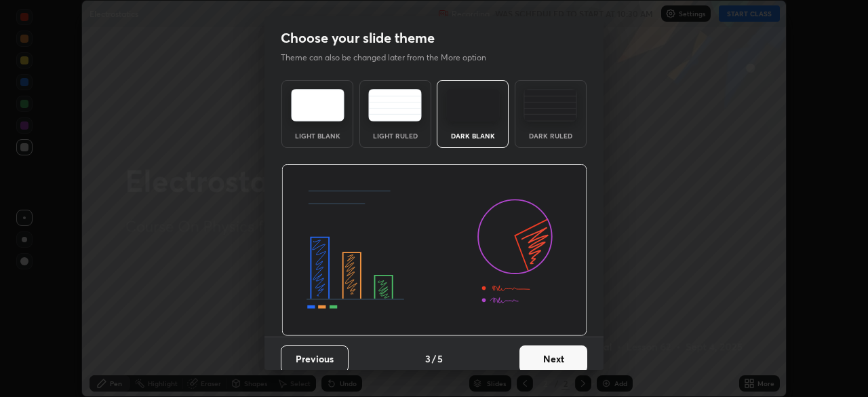 The height and width of the screenshot is (397, 868). Describe the element at coordinates (428, 358) in the screenshot. I see `h4: 3` at that location.